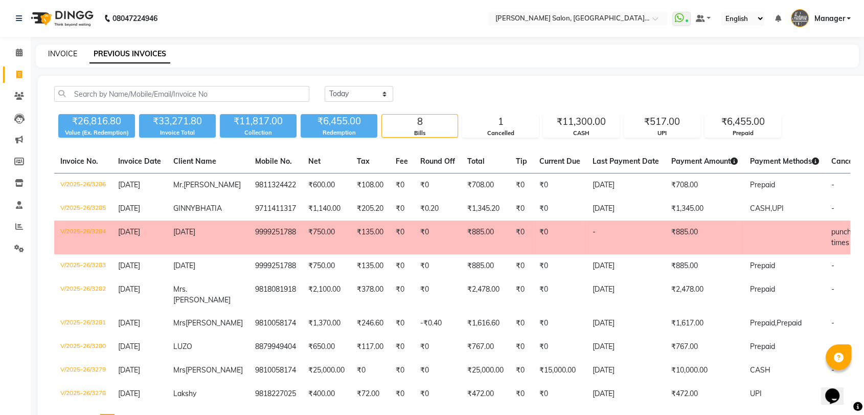  What do you see at coordinates (704, 323) in the screenshot?
I see `td: ₹1,617.00` at bounding box center [704, 323].